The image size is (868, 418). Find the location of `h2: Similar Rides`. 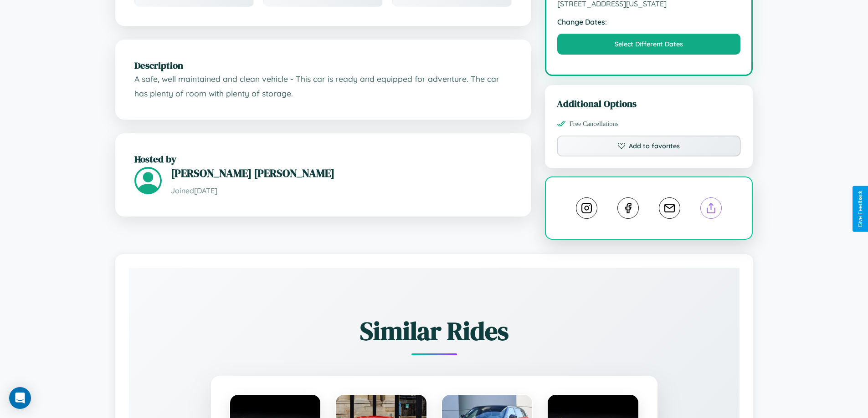

h2: Similar Rides is located at coordinates (434, 331).